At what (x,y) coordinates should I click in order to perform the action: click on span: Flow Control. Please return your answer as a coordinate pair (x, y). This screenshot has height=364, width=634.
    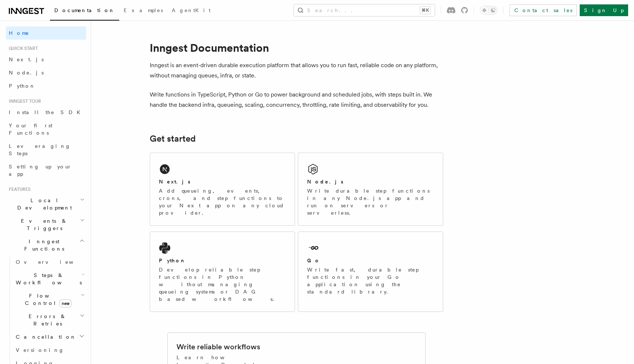
    Looking at the image, I should click on (47, 299).